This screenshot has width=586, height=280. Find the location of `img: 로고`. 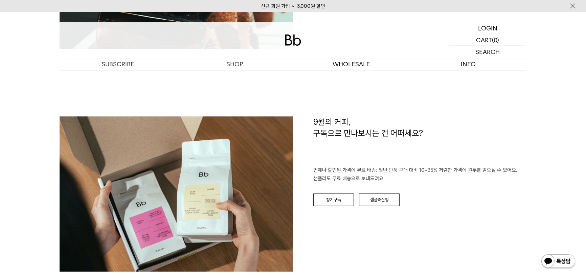

img: 로고 is located at coordinates (293, 40).